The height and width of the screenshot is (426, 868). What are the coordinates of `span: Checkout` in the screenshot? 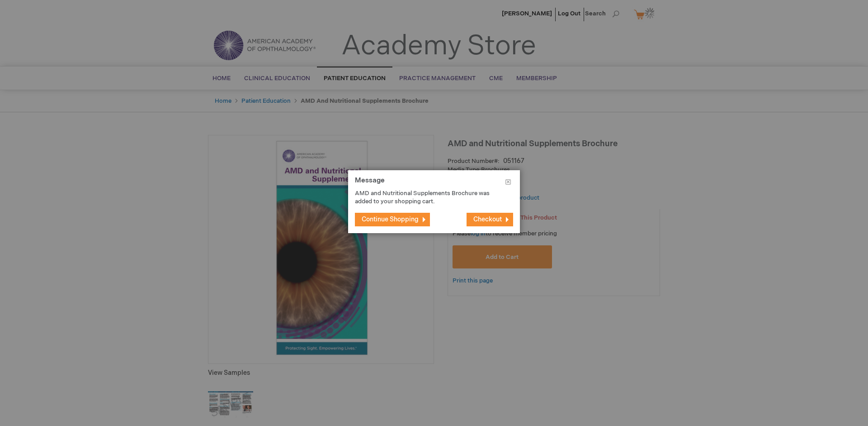 It's located at (487, 219).